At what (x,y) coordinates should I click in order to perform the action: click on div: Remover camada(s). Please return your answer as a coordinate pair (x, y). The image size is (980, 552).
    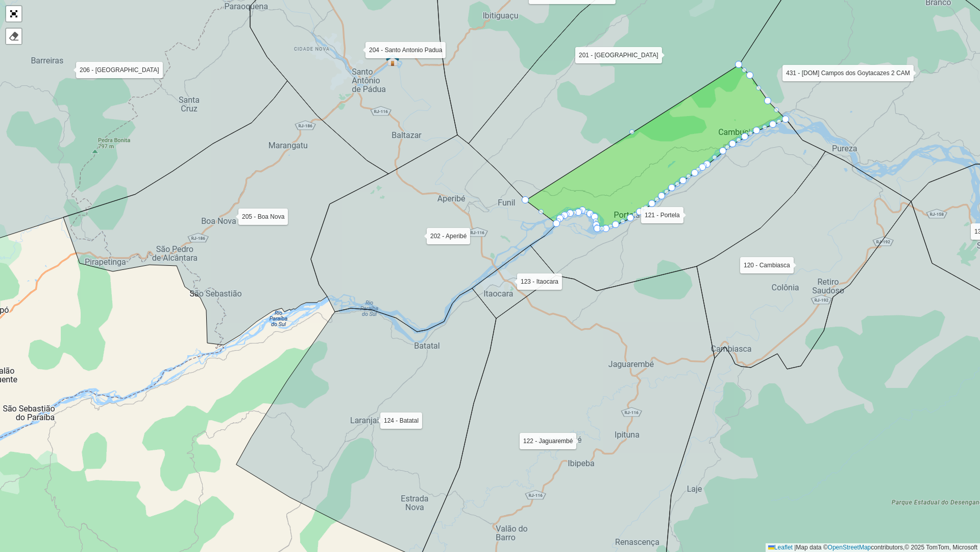
    Looking at the image, I should click on (14, 36).